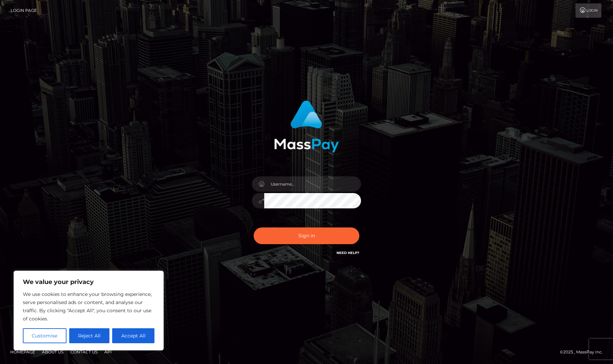 This screenshot has width=613, height=364. Describe the element at coordinates (23, 10) in the screenshot. I see `a: Login Page` at that location.